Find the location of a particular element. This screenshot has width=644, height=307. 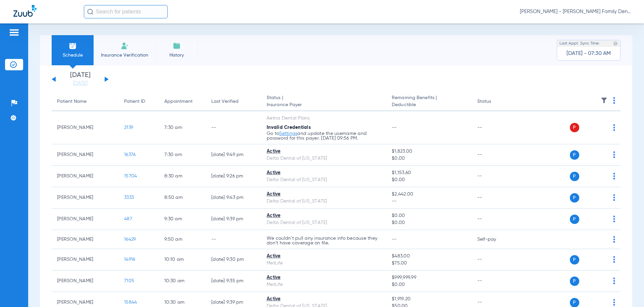

span: $483.00 is located at coordinates (429, 256).